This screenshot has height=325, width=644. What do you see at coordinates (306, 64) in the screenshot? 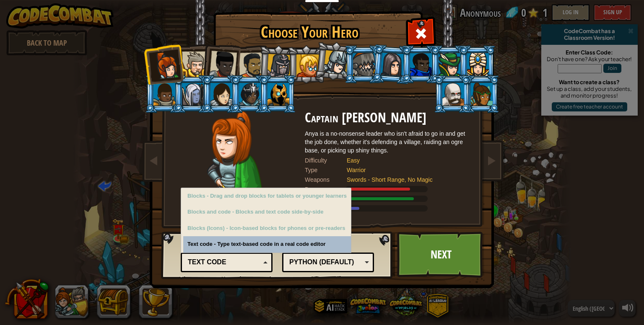
I see `li: Miss Hushbaum` at bounding box center [306, 64].